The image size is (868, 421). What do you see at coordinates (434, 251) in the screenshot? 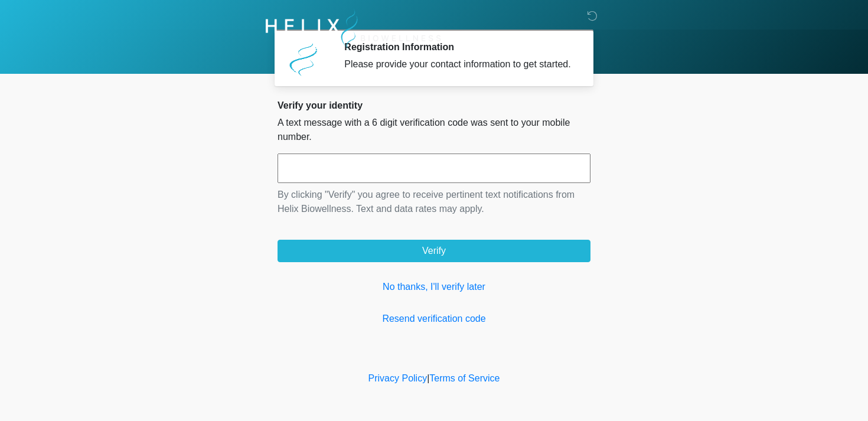
I see `button: Verify` at bounding box center [434, 251].